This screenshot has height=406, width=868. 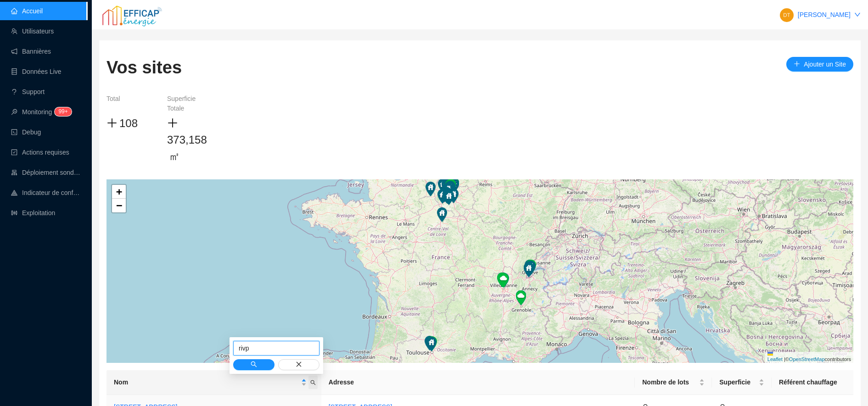 What do you see at coordinates (207, 382) in the screenshot?
I see `span: Nom` at bounding box center [207, 382].